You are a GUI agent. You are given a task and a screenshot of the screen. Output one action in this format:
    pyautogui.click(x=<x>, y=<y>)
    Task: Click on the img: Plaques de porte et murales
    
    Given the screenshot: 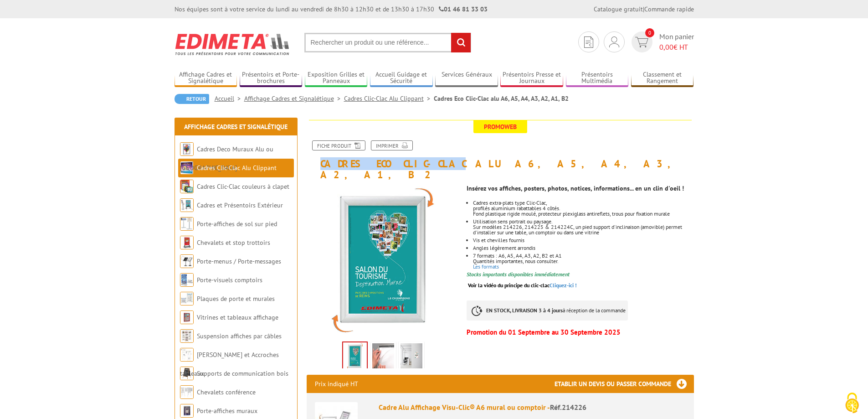 What is the action you would take?
    pyautogui.click(x=187, y=298)
    